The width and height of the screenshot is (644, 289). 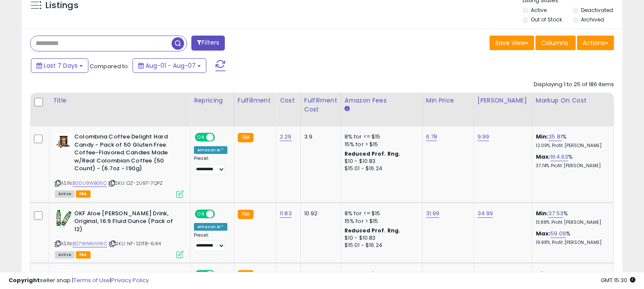 I want to click on a: B07WNKHVWC, so click(x=90, y=243).